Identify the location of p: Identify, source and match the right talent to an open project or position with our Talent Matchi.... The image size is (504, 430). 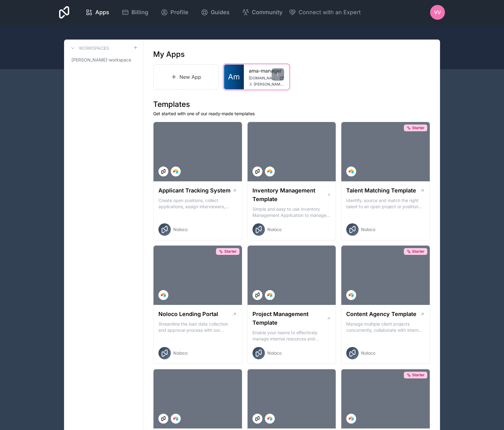
(386, 203).